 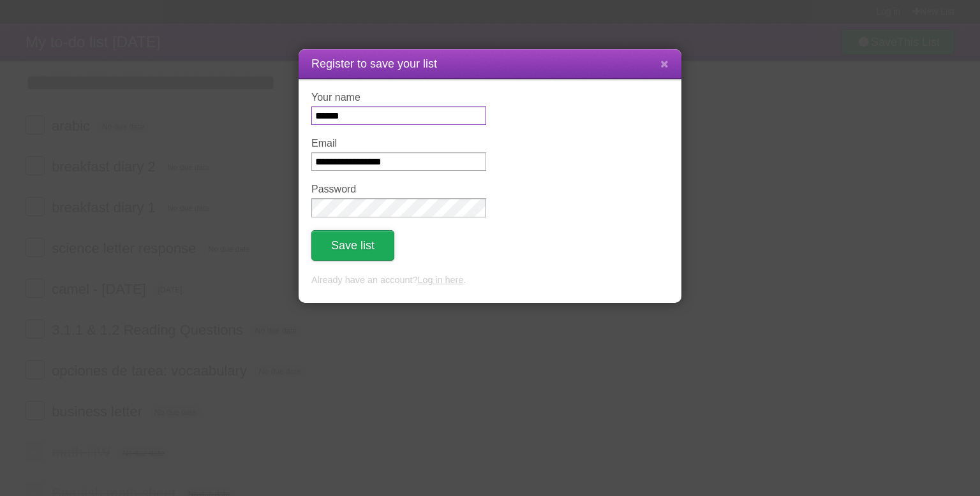 I want to click on label: Your name, so click(x=398, y=98).